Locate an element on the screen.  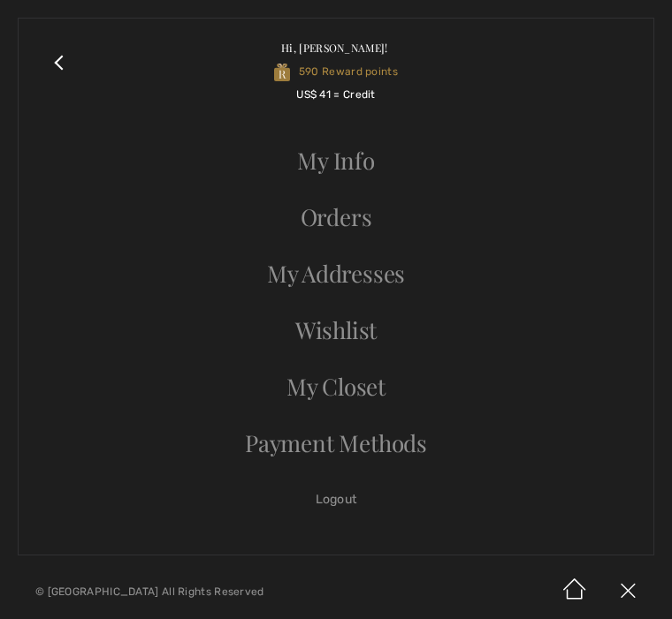
span: US$ 41 = Credit is located at coordinates (336, 94).